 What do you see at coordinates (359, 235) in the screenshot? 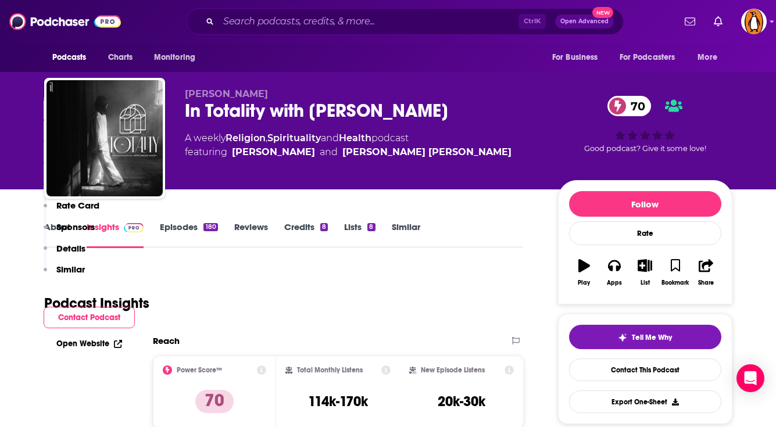
I see `a: Lists8` at bounding box center [359, 235].